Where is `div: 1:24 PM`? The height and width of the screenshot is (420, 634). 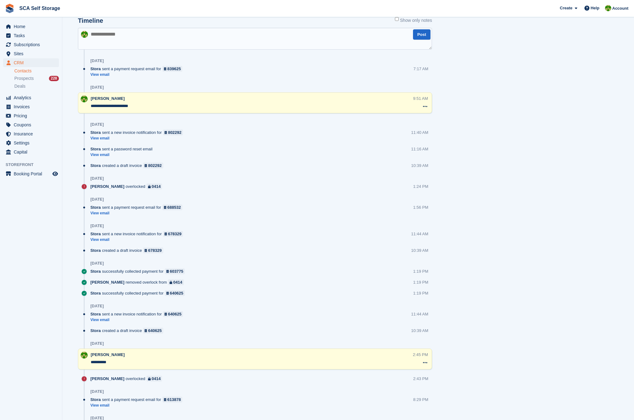 div: 1:24 PM is located at coordinates (421, 186).